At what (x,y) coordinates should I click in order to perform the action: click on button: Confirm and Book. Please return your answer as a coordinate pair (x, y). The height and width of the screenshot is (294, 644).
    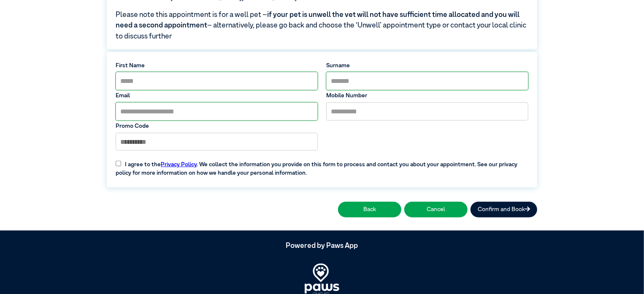
    Looking at the image, I should click on (504, 209).